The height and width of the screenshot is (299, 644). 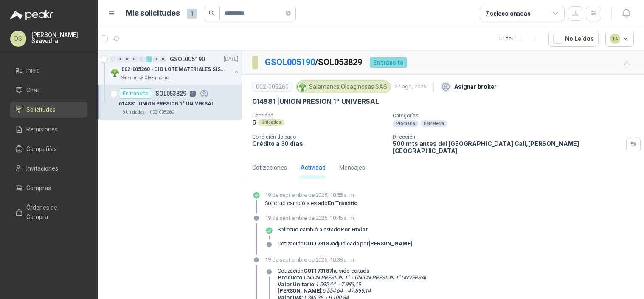 I want to click on div: Mensajes, so click(x=352, y=168).